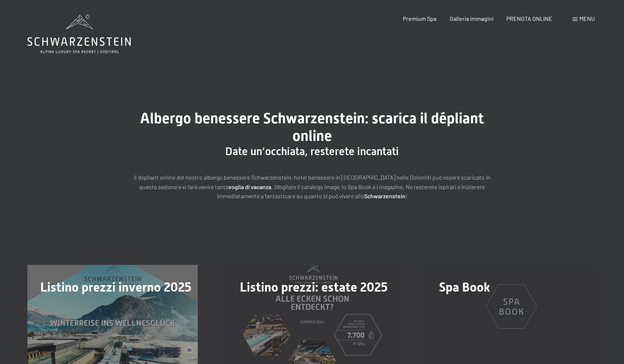  What do you see at coordinates (385, 196) in the screenshot?
I see `strong: Schwarzenstein` at bounding box center [385, 196].